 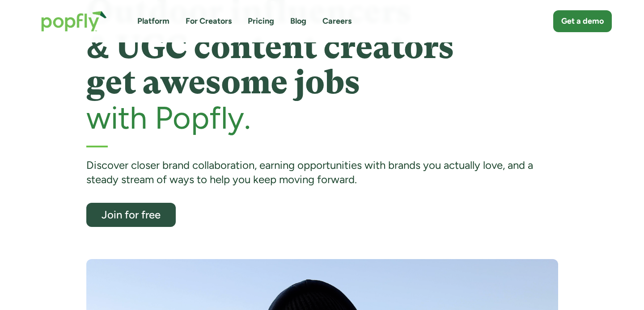 I want to click on div: Discover closer brand collaboration, earning opportunities with brands you actually love, and a s..., so click(x=322, y=172).